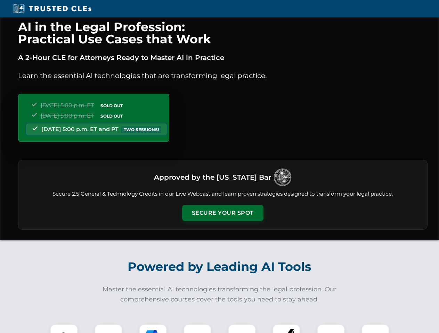  Describe the element at coordinates (220, 267) in the screenshot. I see `h2: Powered by Leading AI Tools` at that location.